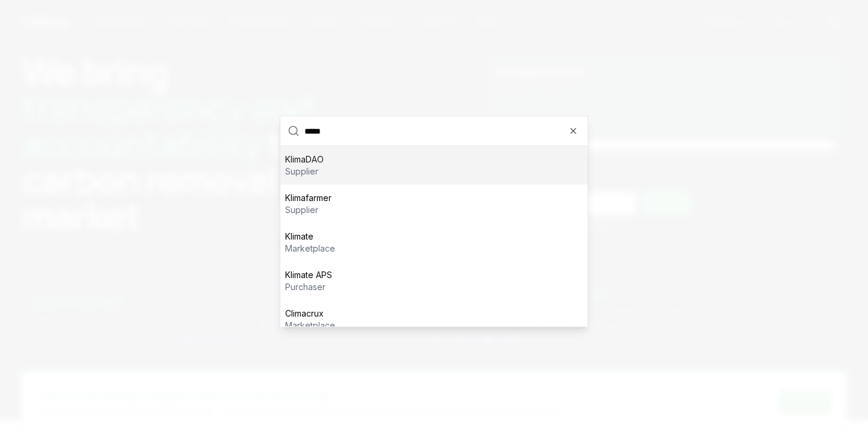  What do you see at coordinates (309, 237) in the screenshot?
I see `p: Klimate` at bounding box center [309, 237].